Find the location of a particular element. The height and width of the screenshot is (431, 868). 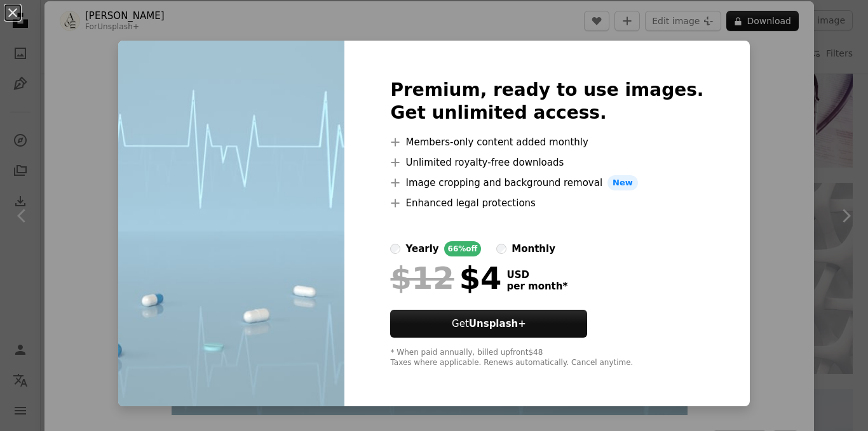

h2: Premium, ready to use images. Get unlimited access. is located at coordinates (547, 102).